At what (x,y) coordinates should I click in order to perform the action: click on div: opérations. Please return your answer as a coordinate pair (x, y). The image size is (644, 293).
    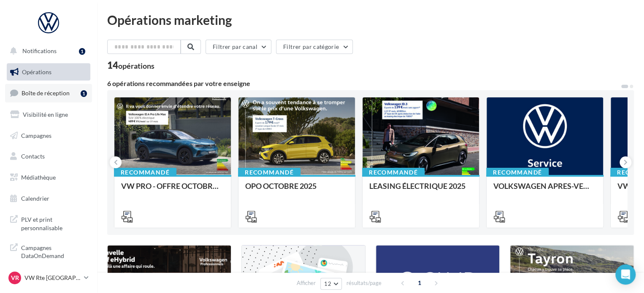
    Looking at the image, I should click on (136, 66).